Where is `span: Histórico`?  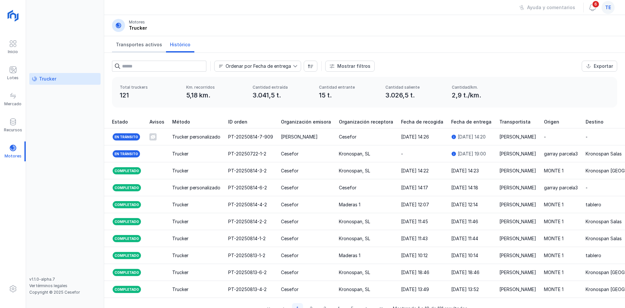
span: Histórico is located at coordinates (180, 45).